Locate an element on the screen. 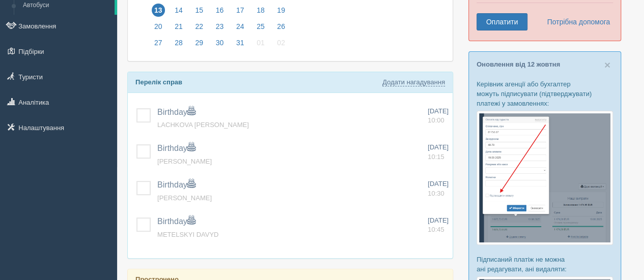 This screenshot has height=280, width=644. a: 16 is located at coordinates (220, 13).